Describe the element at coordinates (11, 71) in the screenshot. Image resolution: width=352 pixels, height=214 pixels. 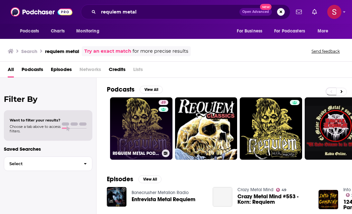
I see `span: All` at that location.